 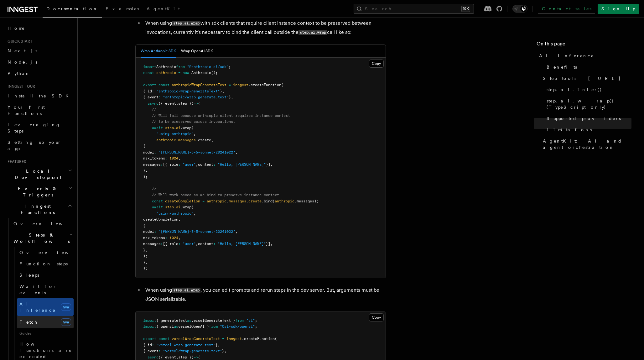 I want to click on a: AgentKit: AI and agent orchestration, so click(x=586, y=144).